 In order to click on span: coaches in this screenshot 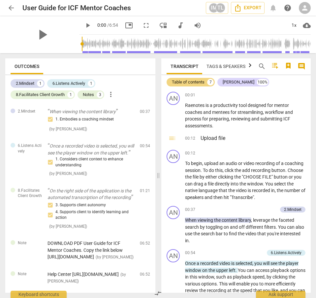, I will do `click(194, 112)`.